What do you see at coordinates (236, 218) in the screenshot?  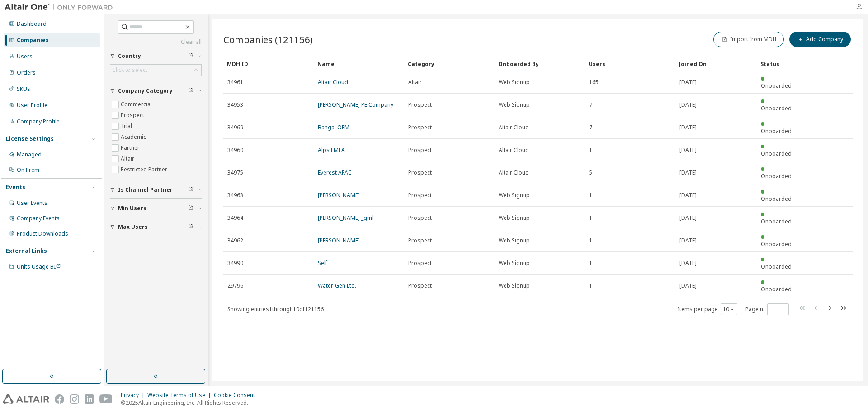 I see `span: 34964` at bounding box center [236, 218].